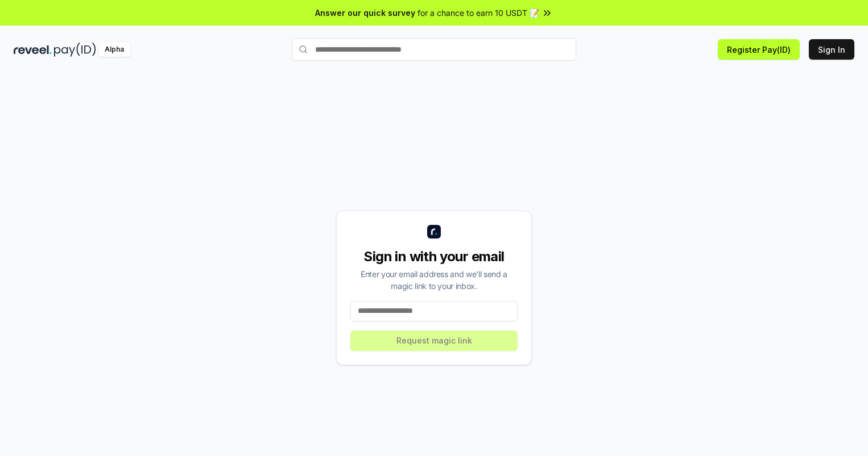 The image size is (868, 456). I want to click on button: Register Pay(ID), so click(758, 49).